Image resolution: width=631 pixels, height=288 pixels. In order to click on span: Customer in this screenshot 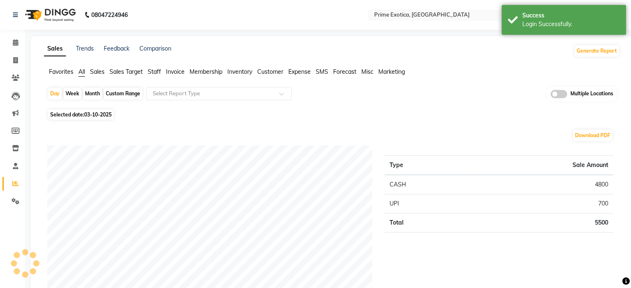, I will do `click(270, 72)`.